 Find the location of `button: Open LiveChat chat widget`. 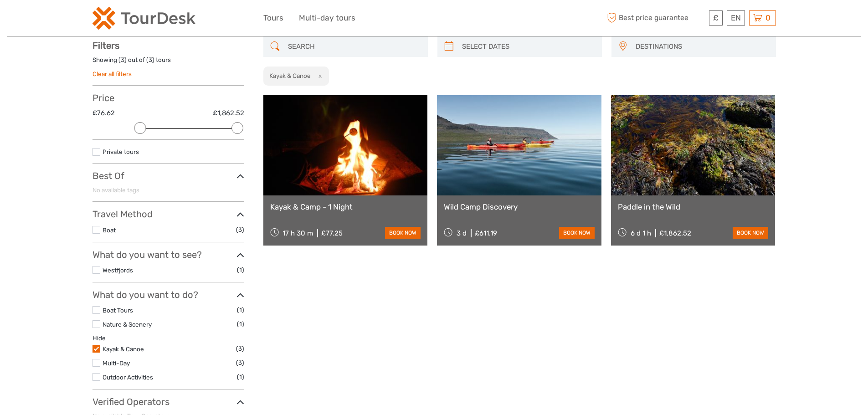

button: Open LiveChat chat widget is located at coordinates (110, 20).